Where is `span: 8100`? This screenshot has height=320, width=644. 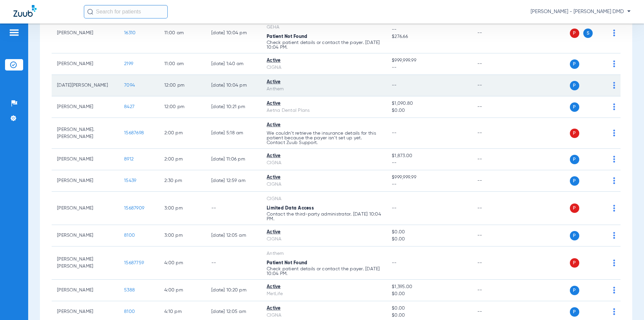 span: 8100 is located at coordinates (129, 312).